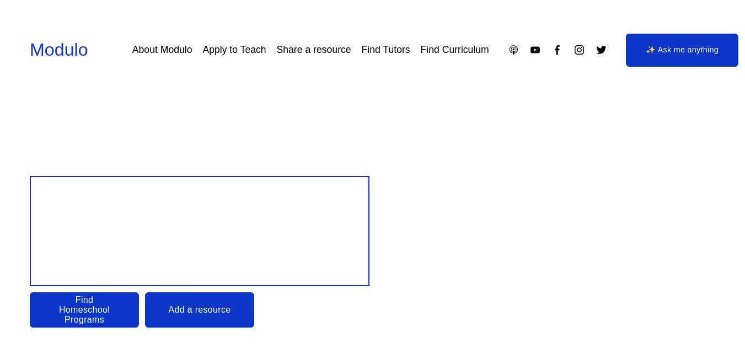  I want to click on a: Find Tutors, so click(386, 50).